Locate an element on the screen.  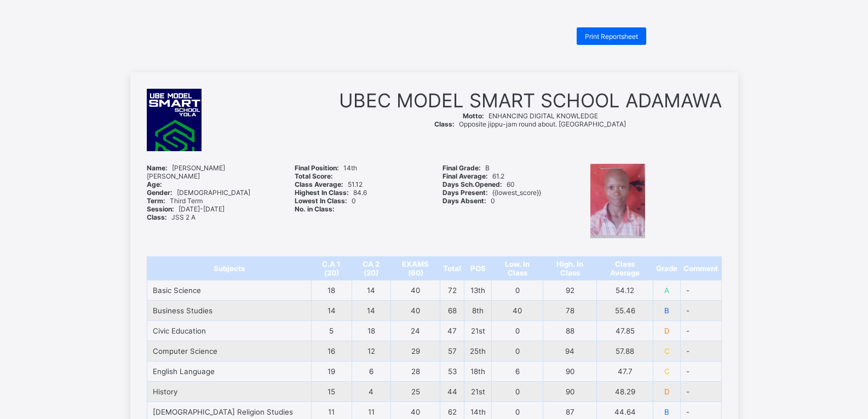
span: 84.6 is located at coordinates (330, 192).